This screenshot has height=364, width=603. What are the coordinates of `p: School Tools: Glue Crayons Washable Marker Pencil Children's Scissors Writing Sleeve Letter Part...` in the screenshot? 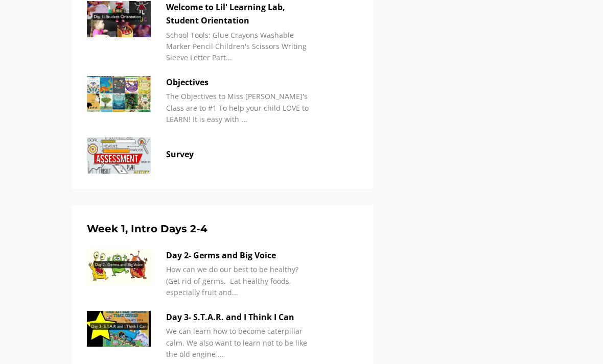 It's located at (238, 47).